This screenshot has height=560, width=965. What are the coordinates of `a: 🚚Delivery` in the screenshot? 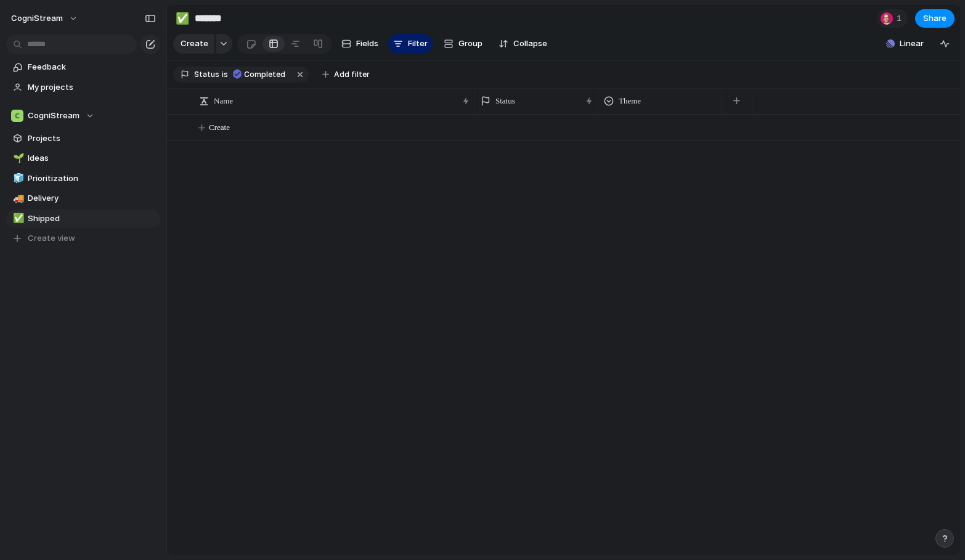 It's located at (84, 198).